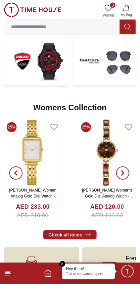  I want to click on h2: Womens Collection, so click(70, 108).